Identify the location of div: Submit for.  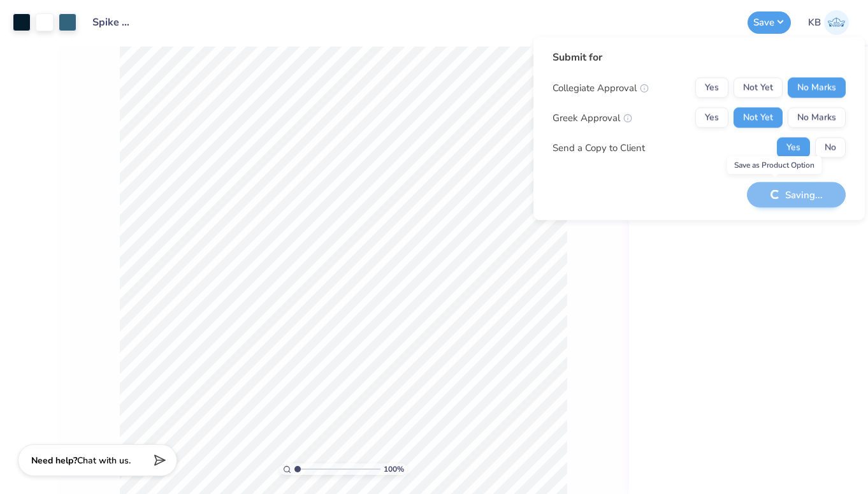
(699, 58).